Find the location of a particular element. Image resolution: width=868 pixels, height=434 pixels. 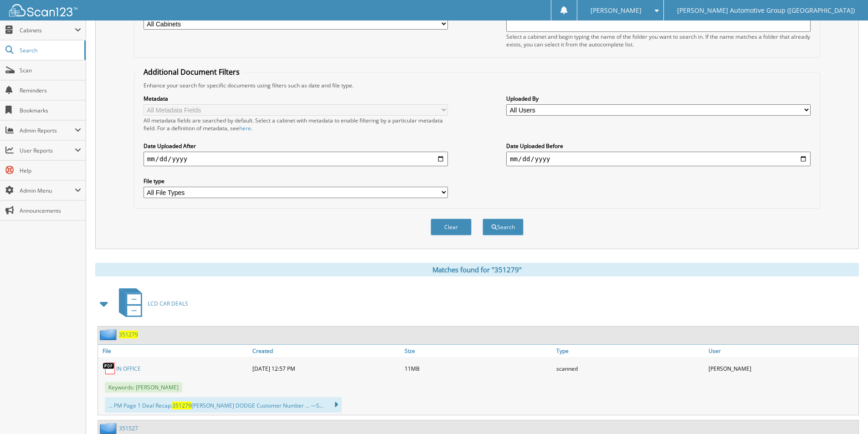

span: Help is located at coordinates (50, 171).